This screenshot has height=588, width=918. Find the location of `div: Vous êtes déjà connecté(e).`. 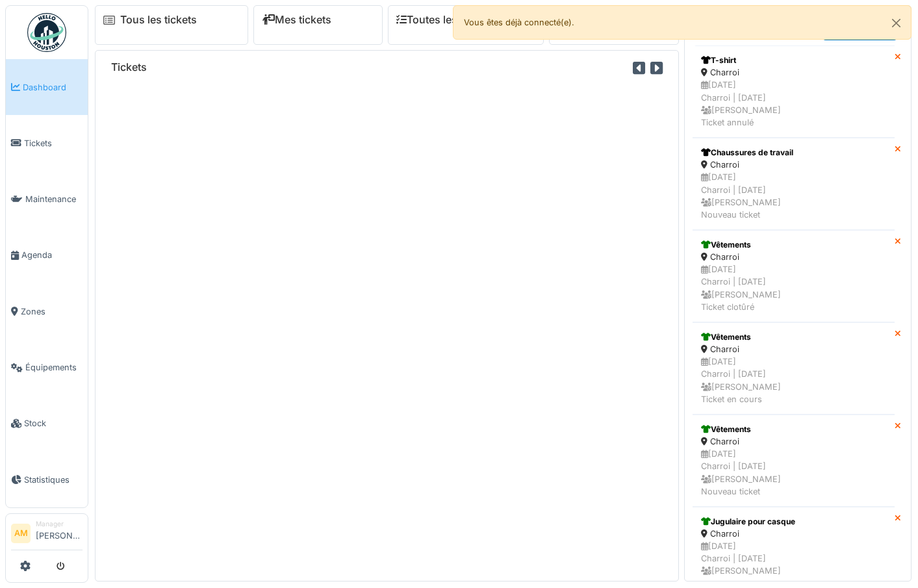

div: Vous êtes déjà connecté(e). is located at coordinates (682, 22).